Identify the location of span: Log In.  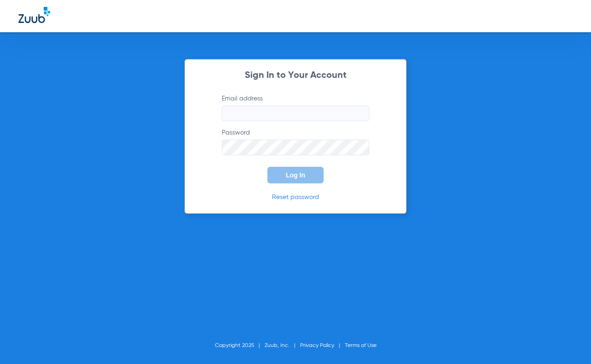
(295, 175).